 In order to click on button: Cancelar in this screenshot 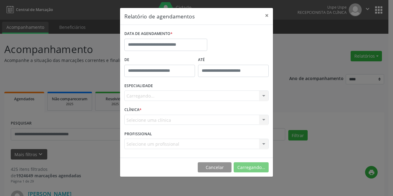, I will do `click(214, 168)`.